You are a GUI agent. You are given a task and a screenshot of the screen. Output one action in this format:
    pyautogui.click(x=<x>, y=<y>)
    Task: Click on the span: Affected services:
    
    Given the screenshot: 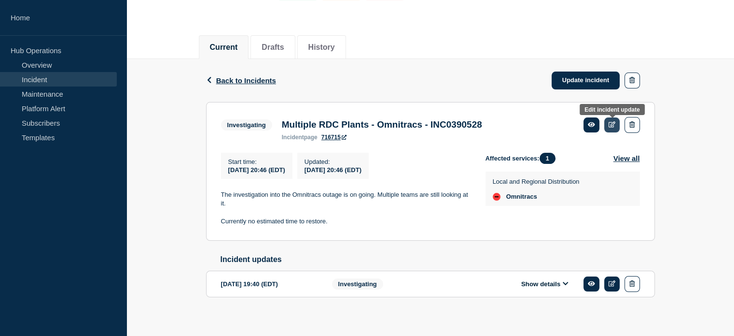 What is the action you would take?
    pyautogui.click(x=523, y=158)
    